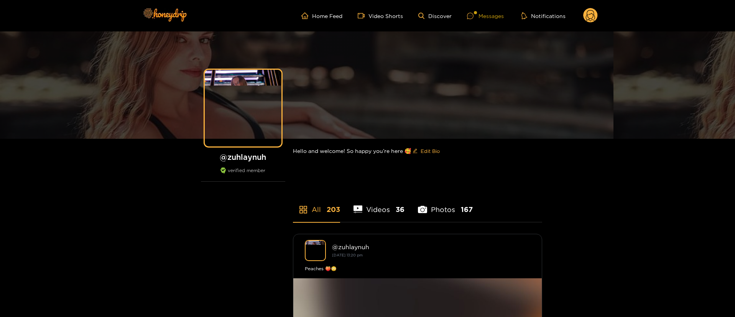 The height and width of the screenshot is (317, 735). What do you see at coordinates (417, 151) in the screenshot?
I see `div: Hello and welcome! So happy you’re here 🥰` at bounding box center [417, 151].